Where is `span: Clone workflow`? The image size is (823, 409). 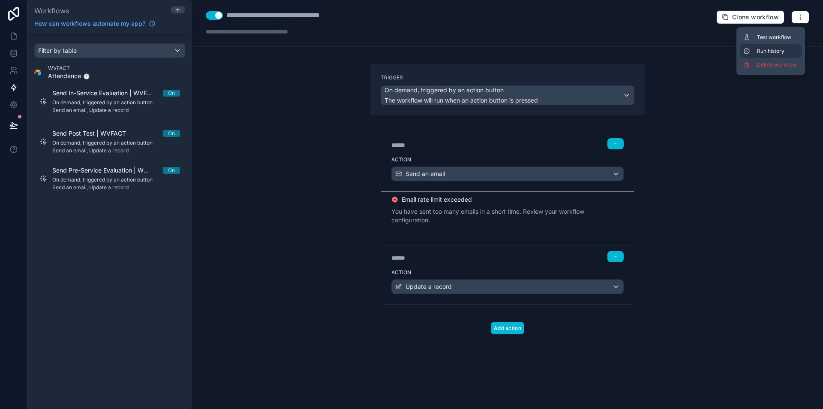
span: Clone workflow is located at coordinates (755, 17).